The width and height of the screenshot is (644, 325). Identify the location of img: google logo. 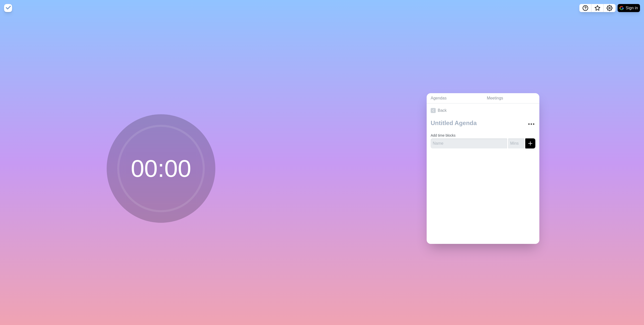
(622, 8).